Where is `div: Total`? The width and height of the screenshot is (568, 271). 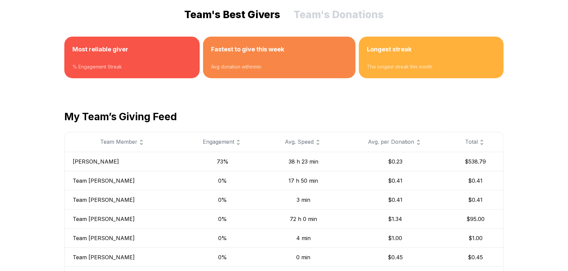 div: Total is located at coordinates (476, 142).